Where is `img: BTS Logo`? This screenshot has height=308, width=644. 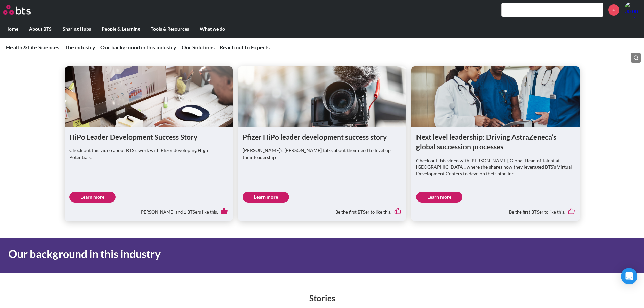 img: BTS Logo is located at coordinates (17, 10).